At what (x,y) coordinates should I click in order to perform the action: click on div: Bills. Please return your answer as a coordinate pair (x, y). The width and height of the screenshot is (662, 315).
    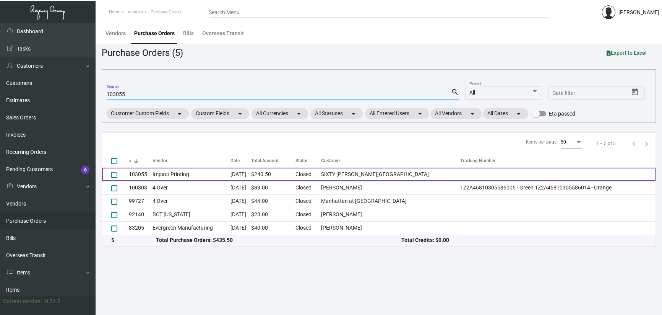
    Looking at the image, I should click on (189, 33).